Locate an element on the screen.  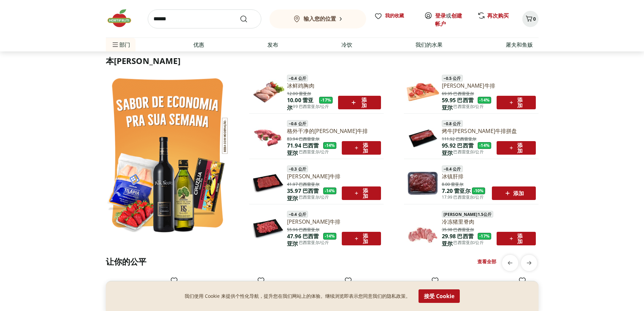
a: 登录 is located at coordinates (440, 15).